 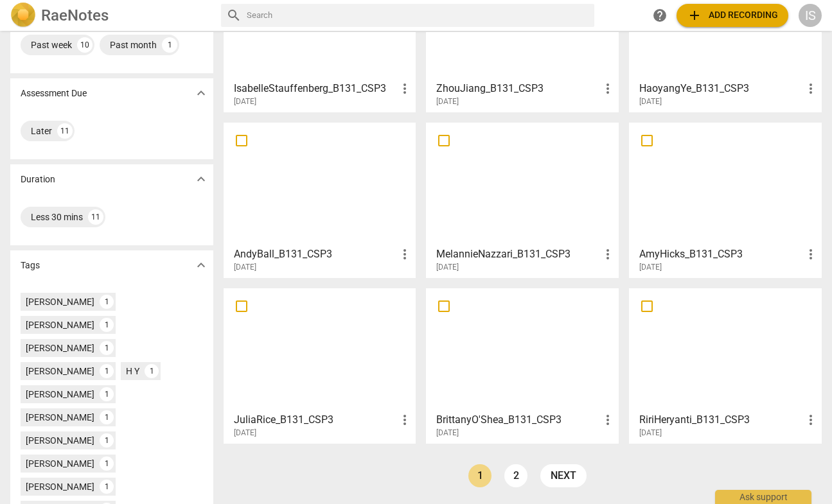 I want to click on h3: ZhouJiang_B131_CSP3, so click(x=518, y=89).